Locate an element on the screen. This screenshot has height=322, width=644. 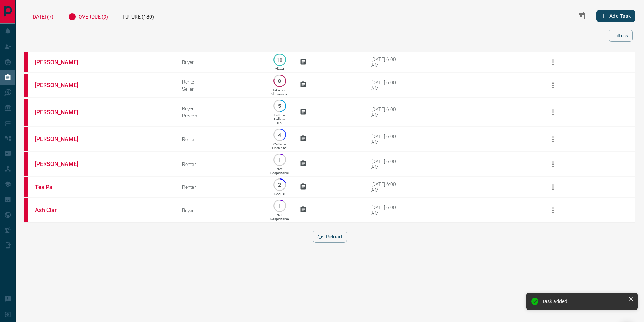
p: 8 is located at coordinates (279, 81).